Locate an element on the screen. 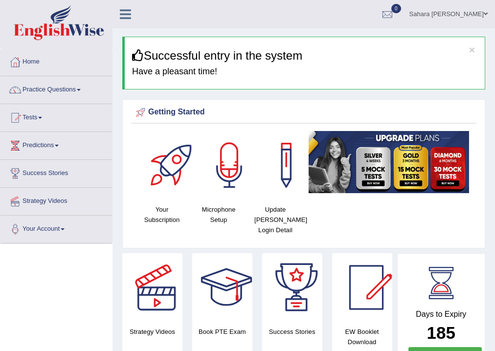  b: 185 is located at coordinates (441, 332).